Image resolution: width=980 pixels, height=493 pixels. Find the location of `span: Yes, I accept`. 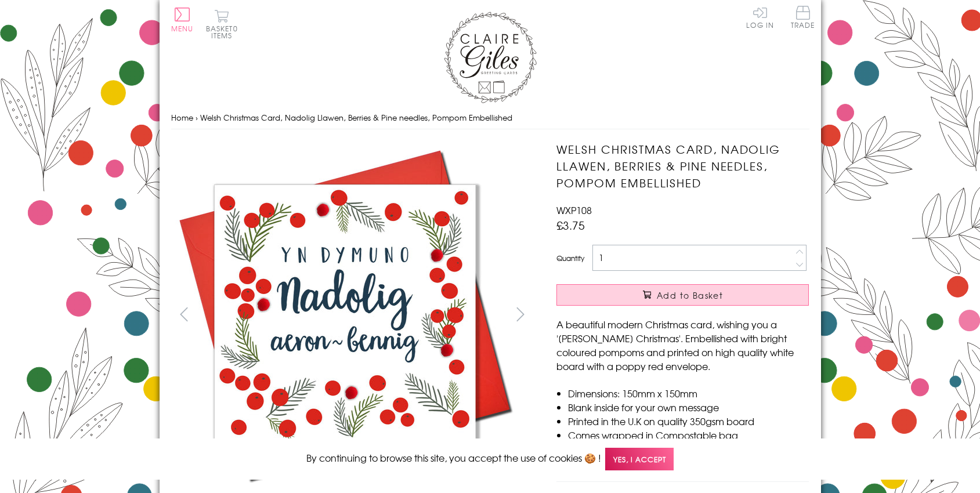

span: Yes, I accept is located at coordinates (640, 459).